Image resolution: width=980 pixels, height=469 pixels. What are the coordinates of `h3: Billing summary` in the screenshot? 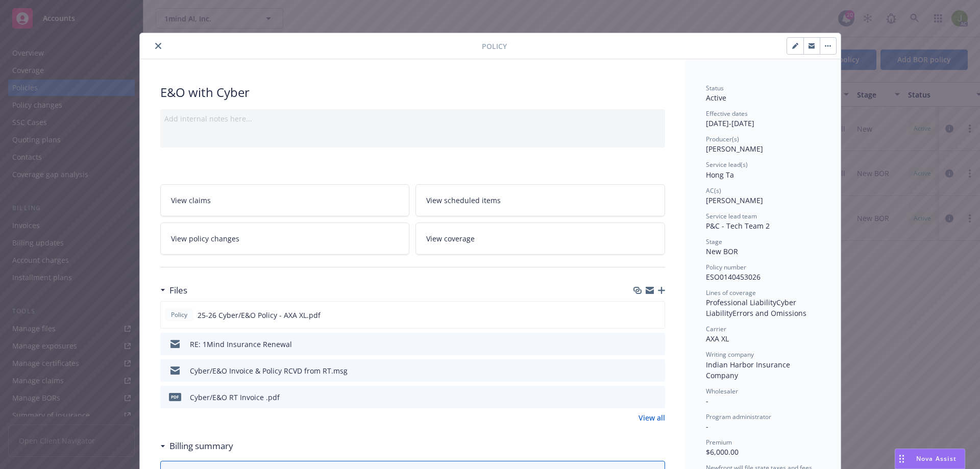 It's located at (201, 446).